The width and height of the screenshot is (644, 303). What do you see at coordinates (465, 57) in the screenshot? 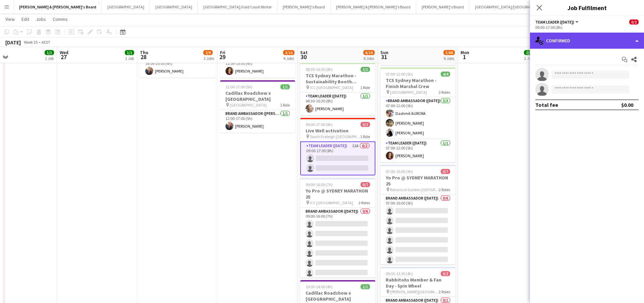
I see `span: 1` at bounding box center [465, 57].